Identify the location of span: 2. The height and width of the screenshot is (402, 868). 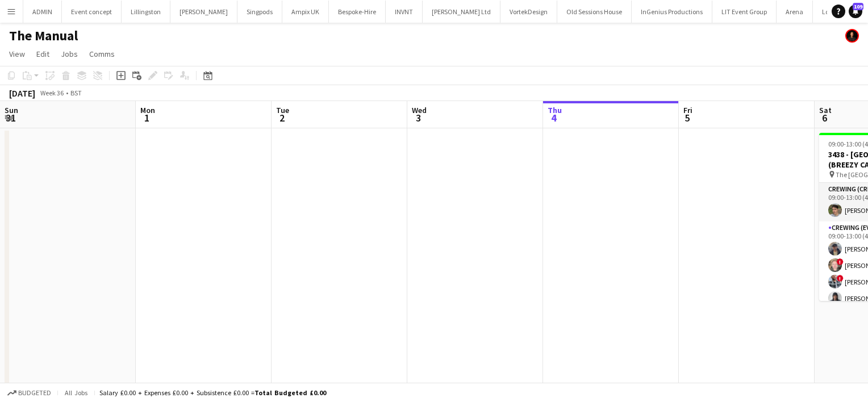
(282, 117).